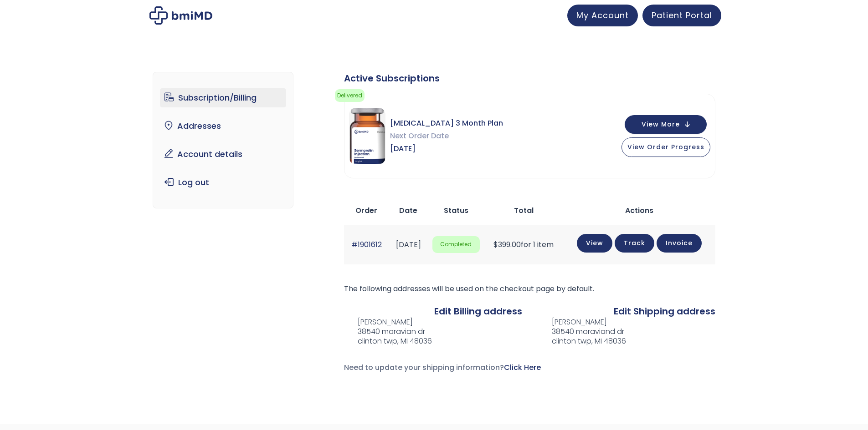  Describe the element at coordinates (446, 136) in the screenshot. I see `span: Next Order Date` at that location.